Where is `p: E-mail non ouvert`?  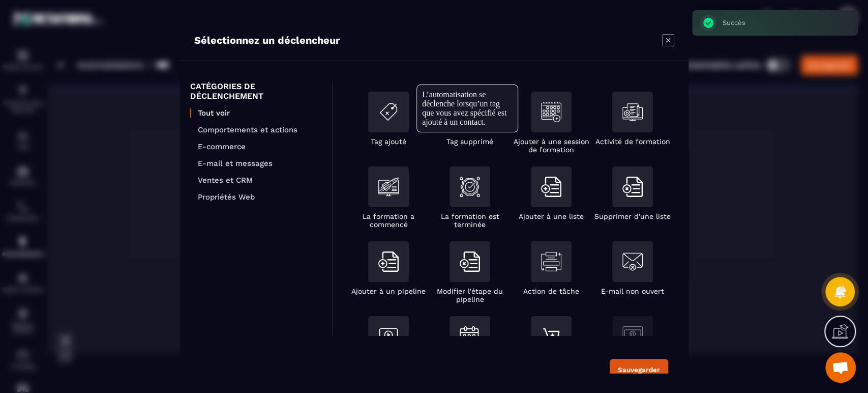 p: E-mail non ouvert is located at coordinates (633, 291).